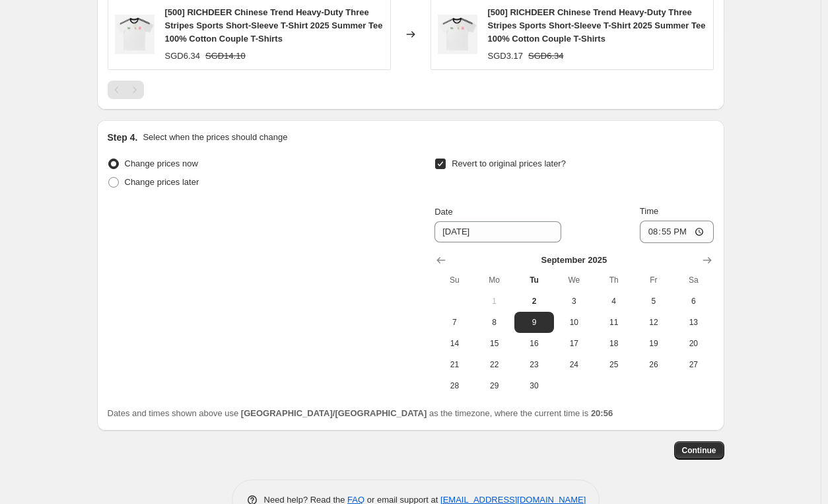  Describe the element at coordinates (699, 450) in the screenshot. I see `span: Continue` at that location.